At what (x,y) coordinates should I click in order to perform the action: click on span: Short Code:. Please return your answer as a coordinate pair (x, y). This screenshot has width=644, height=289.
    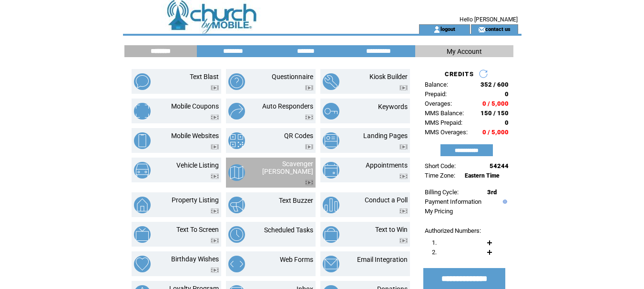
    Looking at the image, I should click on (440, 166).